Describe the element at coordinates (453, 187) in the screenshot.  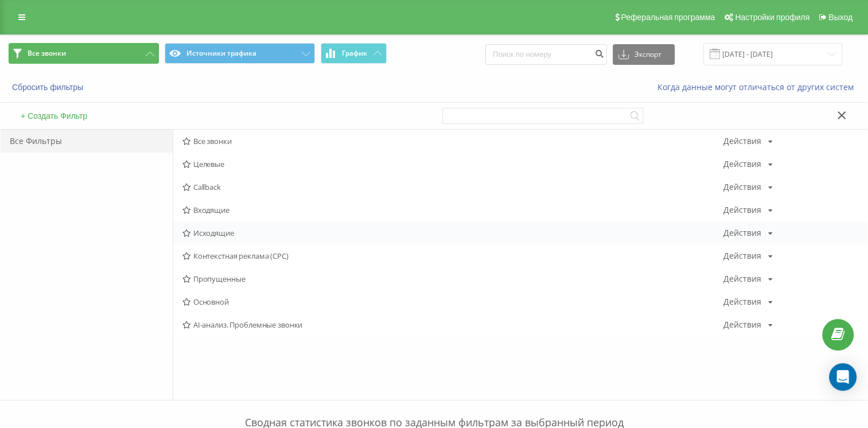
I see `span: Callback` at that location.